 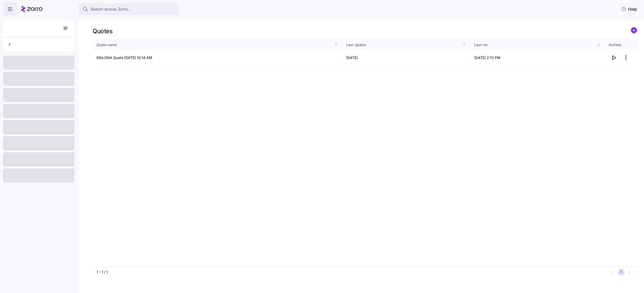 I want to click on span: Help, so click(x=629, y=9).